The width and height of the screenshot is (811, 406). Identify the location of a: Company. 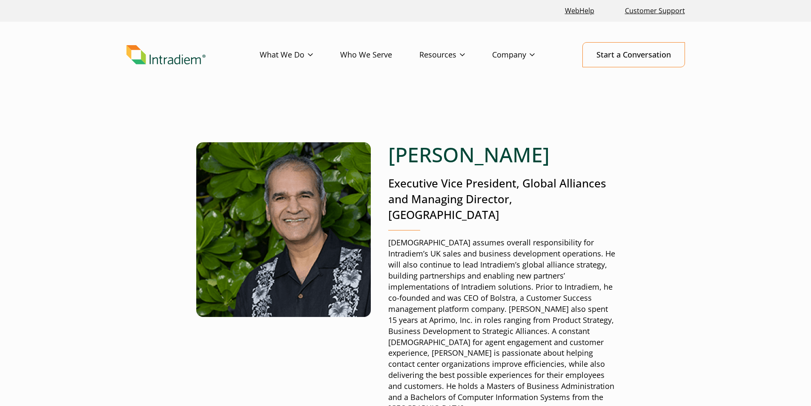
(527, 55).